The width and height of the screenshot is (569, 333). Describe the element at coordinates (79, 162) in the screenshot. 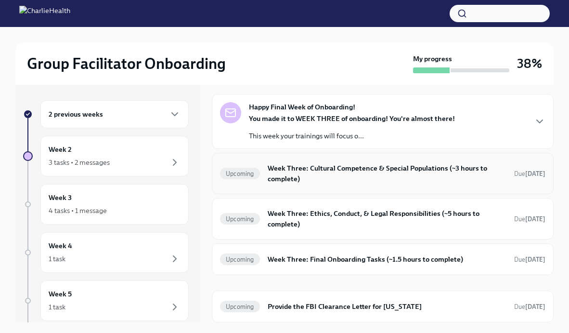

I see `div: 3 tasks • 2 messages` at that location.